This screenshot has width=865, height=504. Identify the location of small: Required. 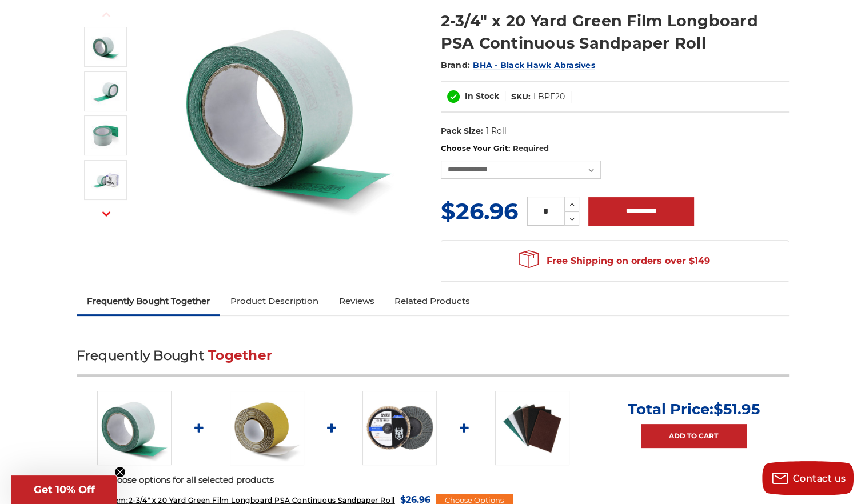
(530, 148).